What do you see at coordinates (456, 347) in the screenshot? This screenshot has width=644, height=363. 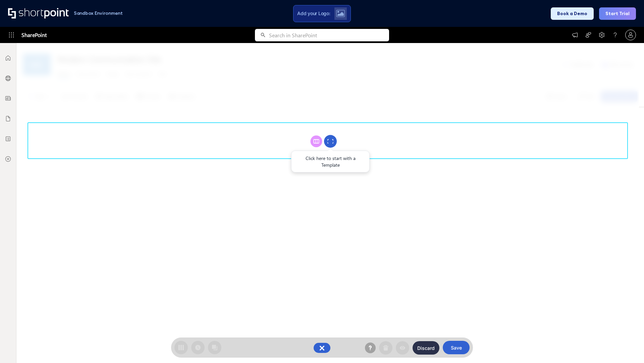 I see `button: Save` at bounding box center [456, 347].